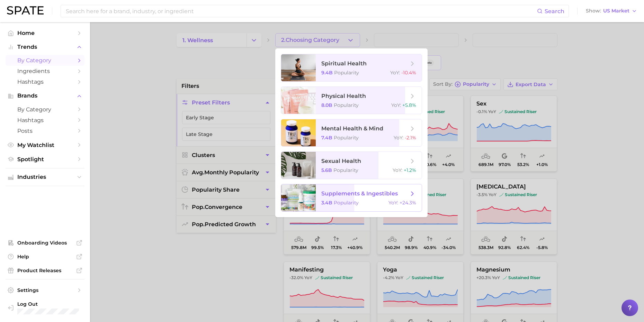 The height and width of the screenshot is (322, 644). What do you see at coordinates (45, 71) in the screenshot?
I see `a: Ingredients` at bounding box center [45, 71].